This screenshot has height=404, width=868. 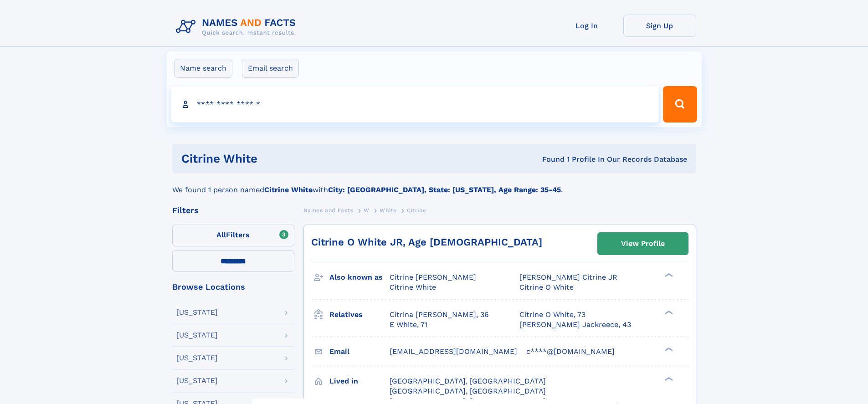 What do you see at coordinates (416, 211) in the screenshot?
I see `span: Citrine` at bounding box center [416, 211].